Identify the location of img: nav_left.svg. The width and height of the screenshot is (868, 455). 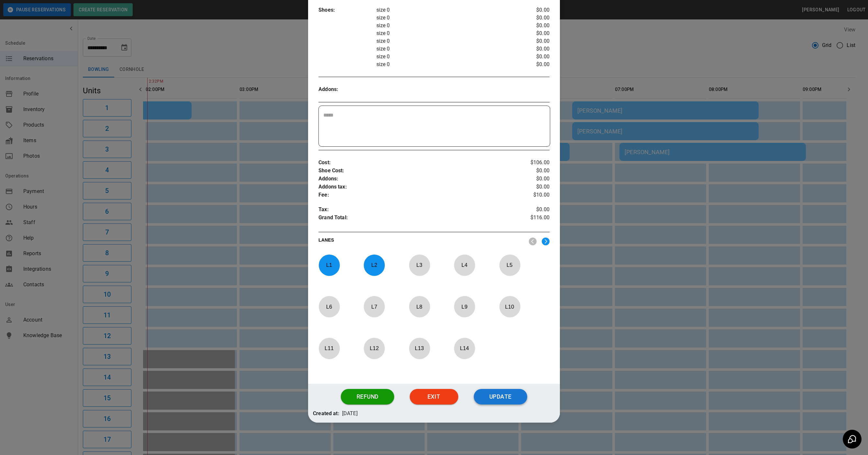
(532, 241).